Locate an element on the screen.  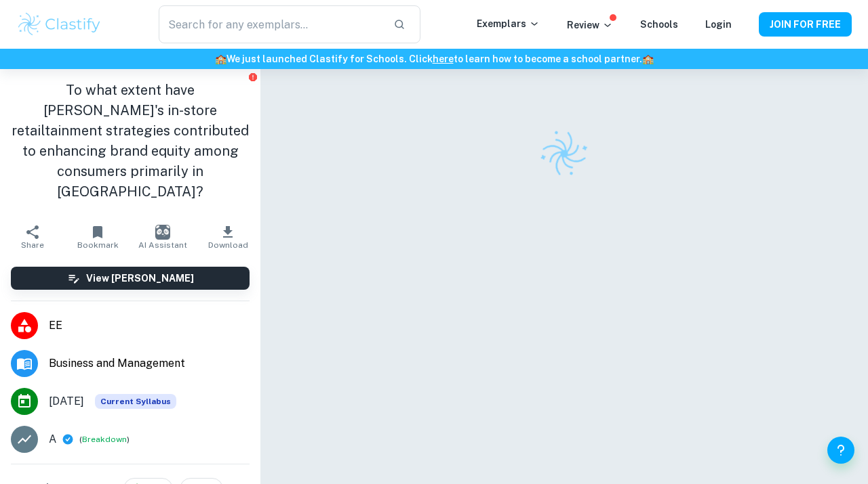
a: JOIN FOR FREE is located at coordinates (804, 25).